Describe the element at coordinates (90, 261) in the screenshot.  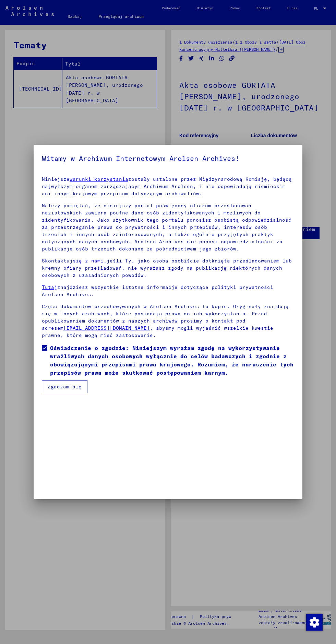
I see `font: się z nami,` at that location.